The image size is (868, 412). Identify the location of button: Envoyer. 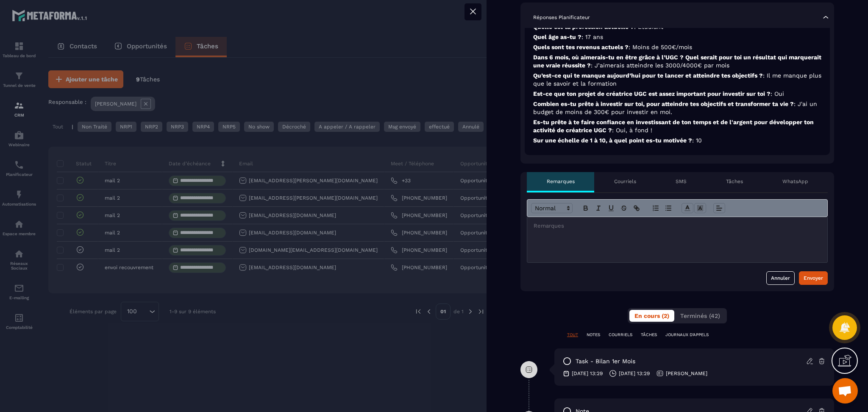
(813, 278).